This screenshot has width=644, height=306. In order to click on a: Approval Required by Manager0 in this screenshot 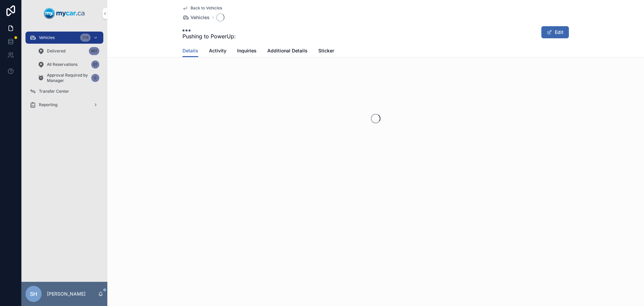, I will do `click(69, 78)`.